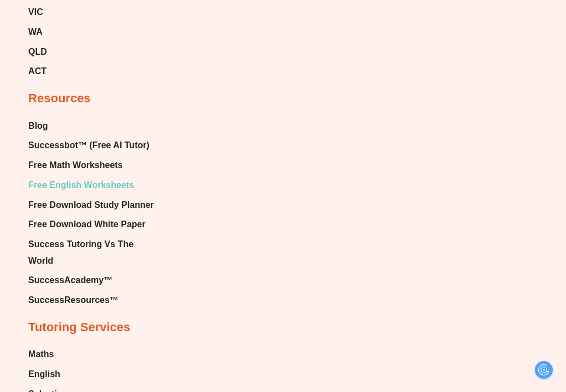 This screenshot has height=392, width=566. What do you see at coordinates (92, 126) in the screenshot?
I see `a: Blog` at bounding box center [92, 126].